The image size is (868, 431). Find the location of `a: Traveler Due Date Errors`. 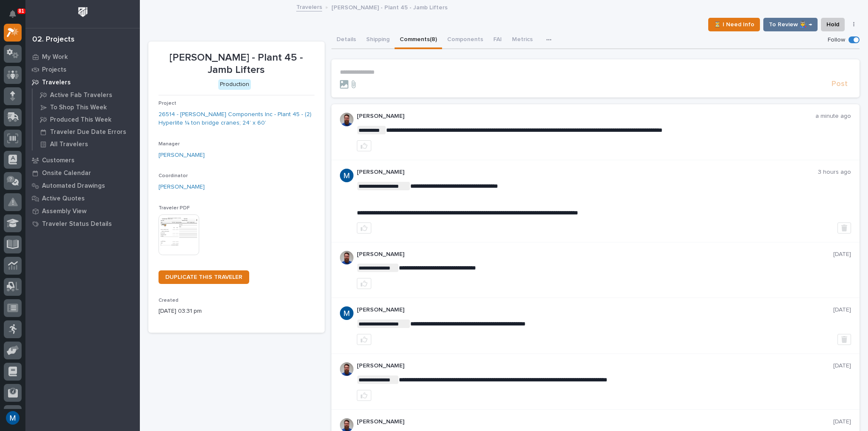

a: Traveler Due Date Errors is located at coordinates (86, 132).